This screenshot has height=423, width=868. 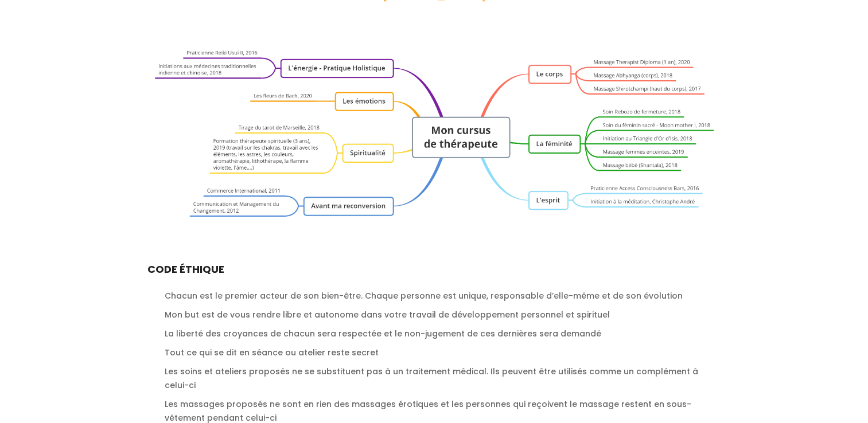 I want to click on li: Mon but est de vous rendre libre et autonome dans votre travail de développement personnel et spi..., so click(x=434, y=315).